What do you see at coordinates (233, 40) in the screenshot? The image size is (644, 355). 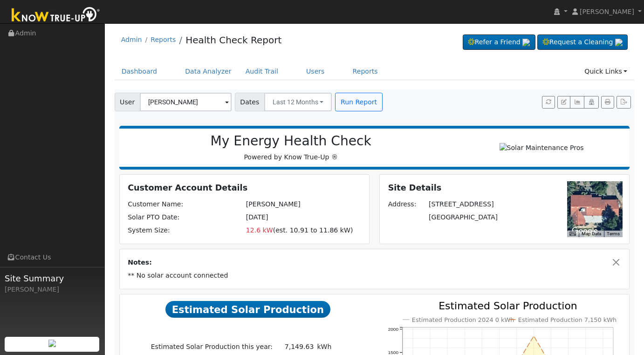 I see `a: Health Check Report` at bounding box center [233, 40].